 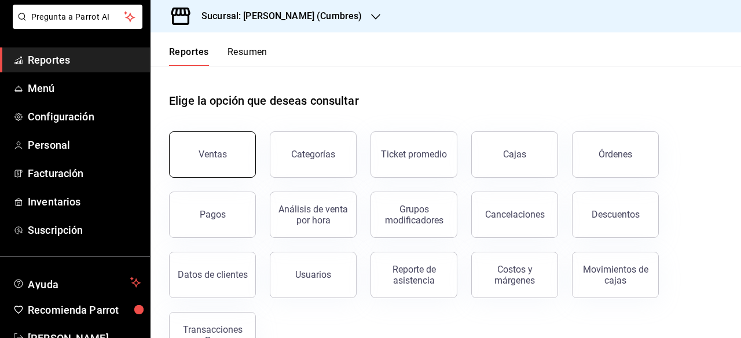 I want to click on div: navigation tabs, so click(x=218, y=56).